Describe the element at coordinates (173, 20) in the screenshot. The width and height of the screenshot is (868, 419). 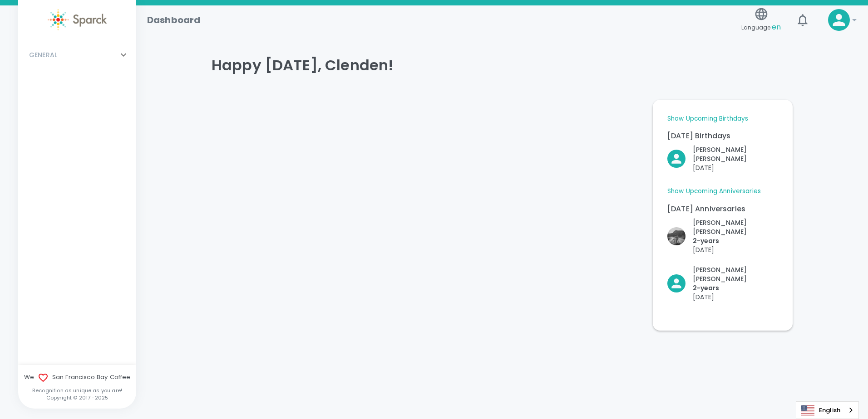
I see `h1: Dashboard` at that location.